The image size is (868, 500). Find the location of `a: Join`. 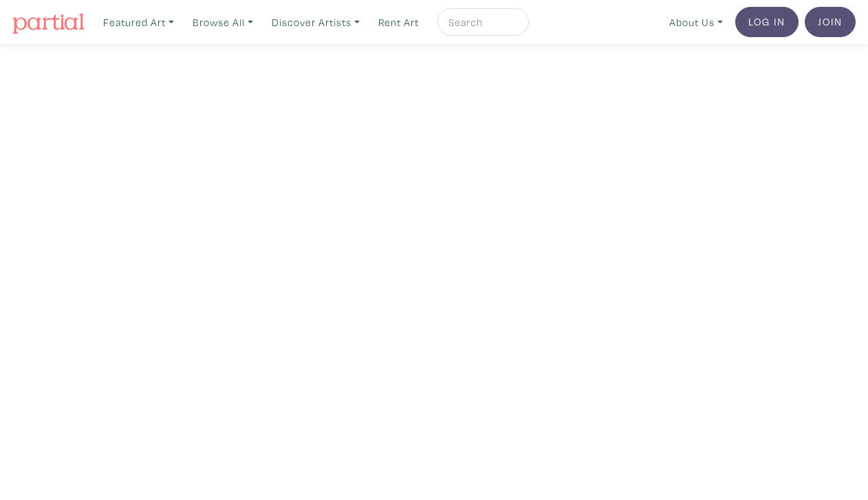

a: Join is located at coordinates (830, 22).